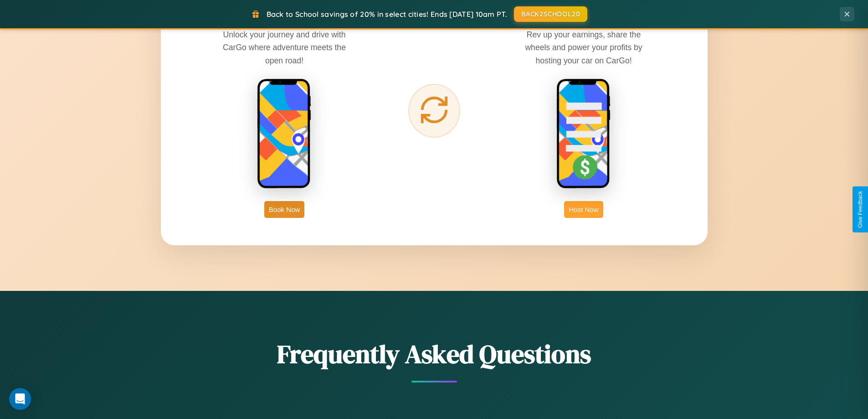 Image resolution: width=868 pixels, height=419 pixels. I want to click on img: host phone, so click(584, 134).